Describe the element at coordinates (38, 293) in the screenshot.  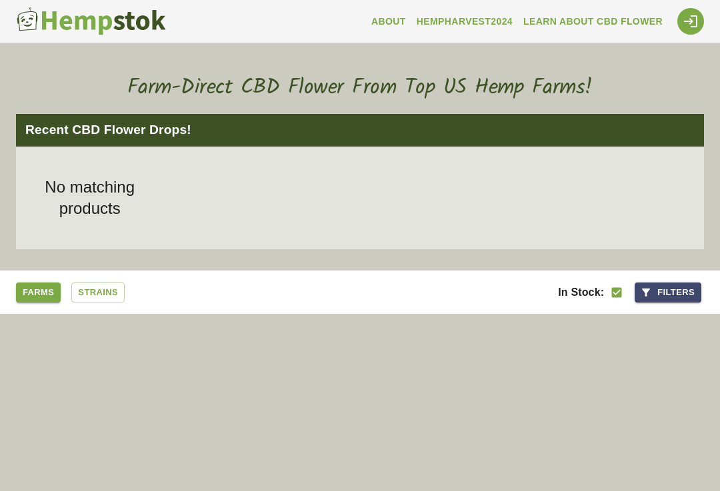
I see `a: Farms` at that location.